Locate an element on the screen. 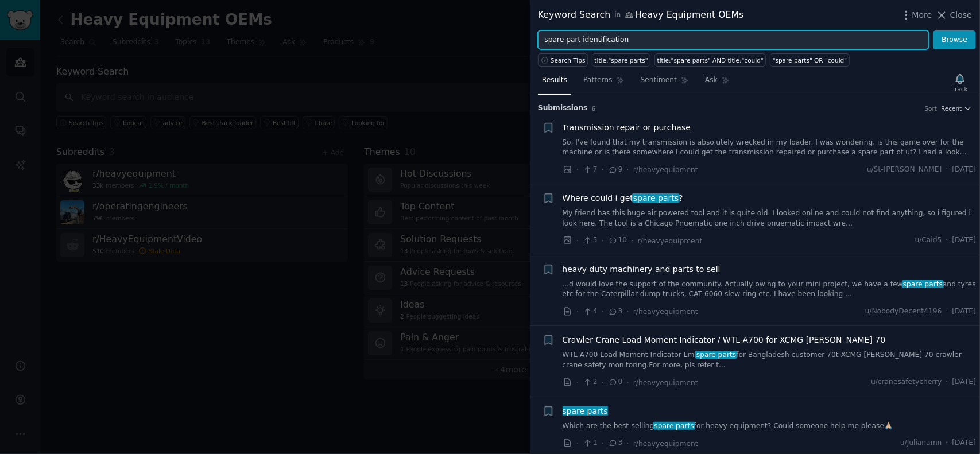 This screenshot has width=980, height=454. a: heavy duty machinery and parts to sell is located at coordinates (642, 269).